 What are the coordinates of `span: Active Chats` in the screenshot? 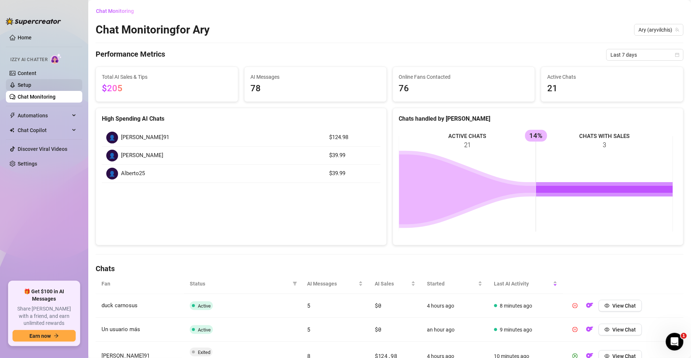 It's located at (613, 77).